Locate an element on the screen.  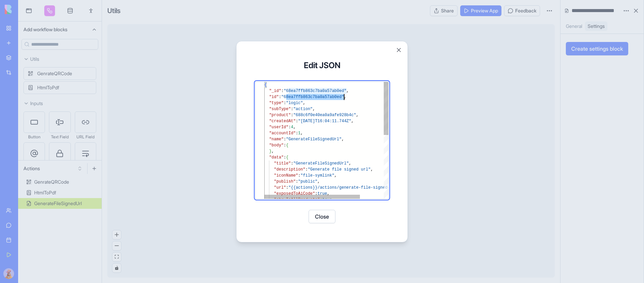
span: "iconName" is located at coordinates (286, 176).